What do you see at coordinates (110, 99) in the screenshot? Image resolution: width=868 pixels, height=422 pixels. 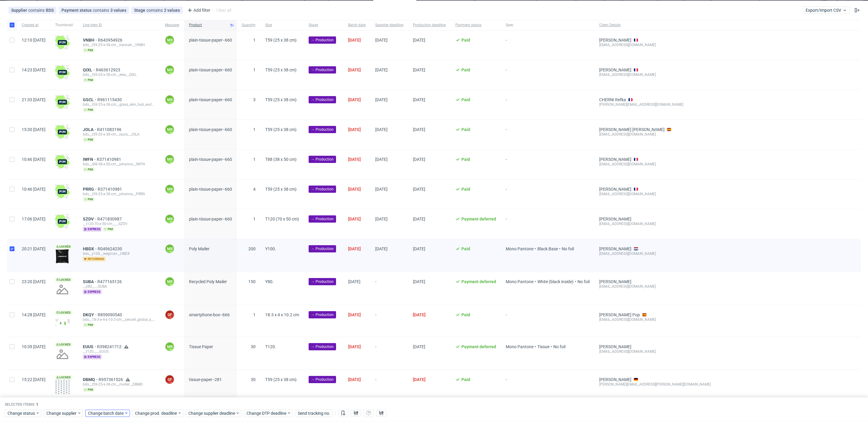 I see `a: R961115430` at bounding box center [110, 99].